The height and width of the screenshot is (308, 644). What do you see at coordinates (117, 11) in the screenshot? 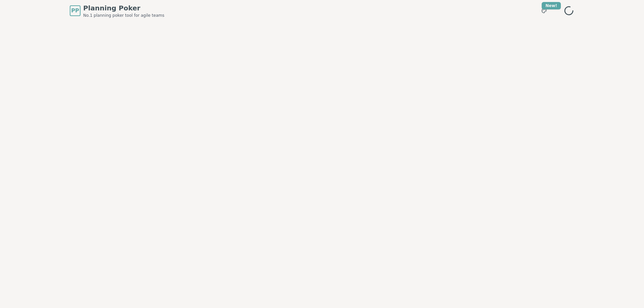
I see `a: PPPlanning PokerNo.1 planning poker tool for agile teams` at bounding box center [117, 11].